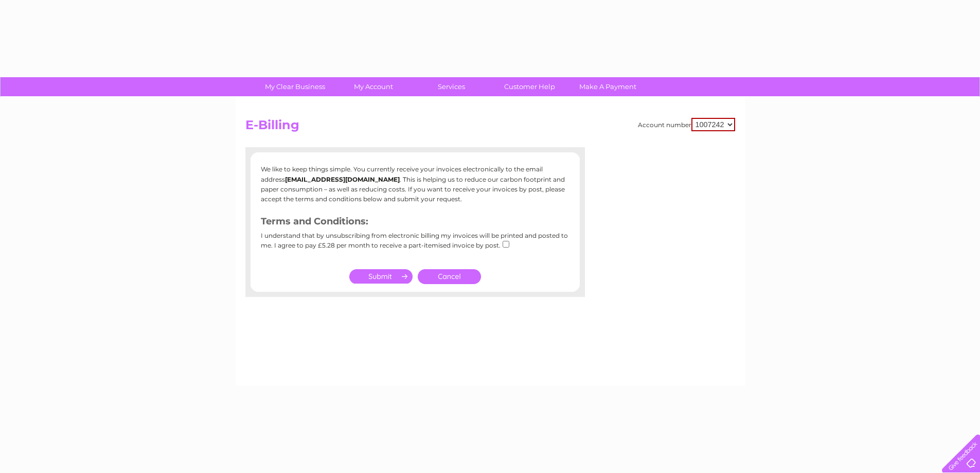 This screenshot has width=980, height=473. What do you see at coordinates (416, 184) in the screenshot?
I see `p: We like to keep things simple. You currently receive your invoices electronically to the email ad...` at bounding box center [416, 184].